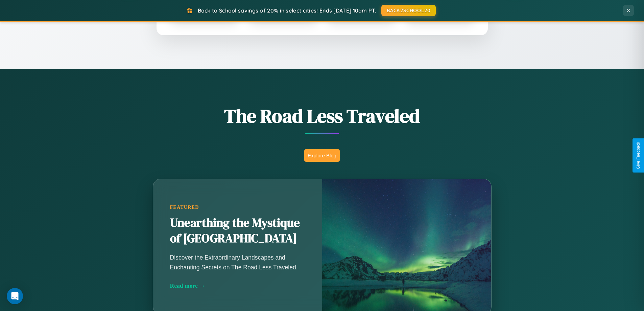 The image size is (644, 311). Describe the element at coordinates (238, 262) in the screenshot. I see `p: Discover the Extraordinary Landscapes and Enchanting Secrets on The Road Less Traveled.` at that location.